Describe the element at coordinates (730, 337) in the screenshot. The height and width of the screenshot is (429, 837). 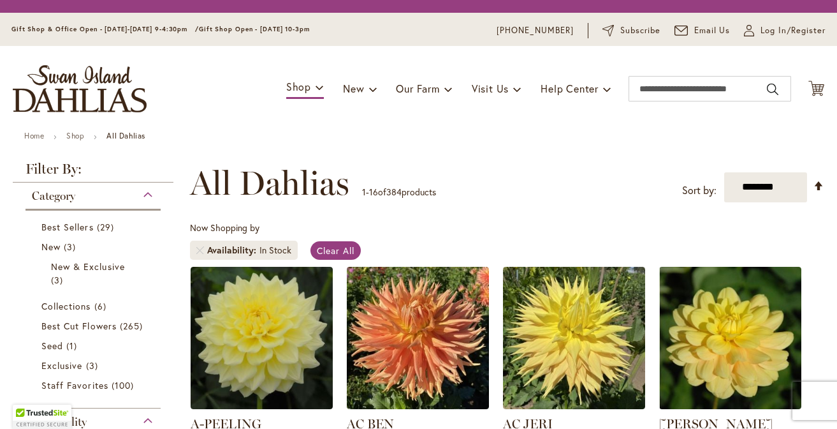
I see `img: AHOY MATEY` at that location.